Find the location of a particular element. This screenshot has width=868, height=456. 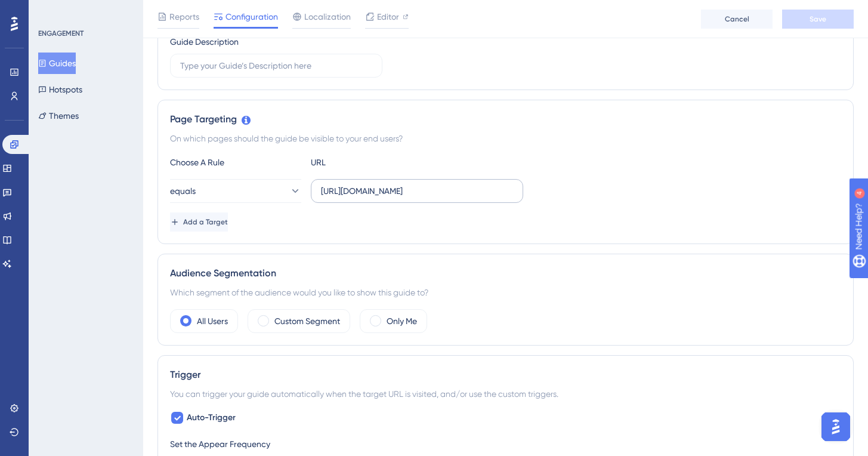

span: Need Help? is located at coordinates (51, 10).